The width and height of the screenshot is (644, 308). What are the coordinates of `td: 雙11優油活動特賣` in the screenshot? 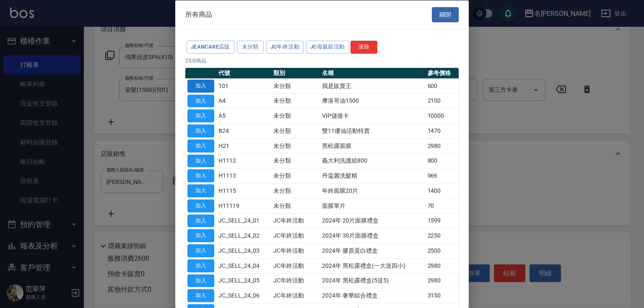 It's located at (372, 131).